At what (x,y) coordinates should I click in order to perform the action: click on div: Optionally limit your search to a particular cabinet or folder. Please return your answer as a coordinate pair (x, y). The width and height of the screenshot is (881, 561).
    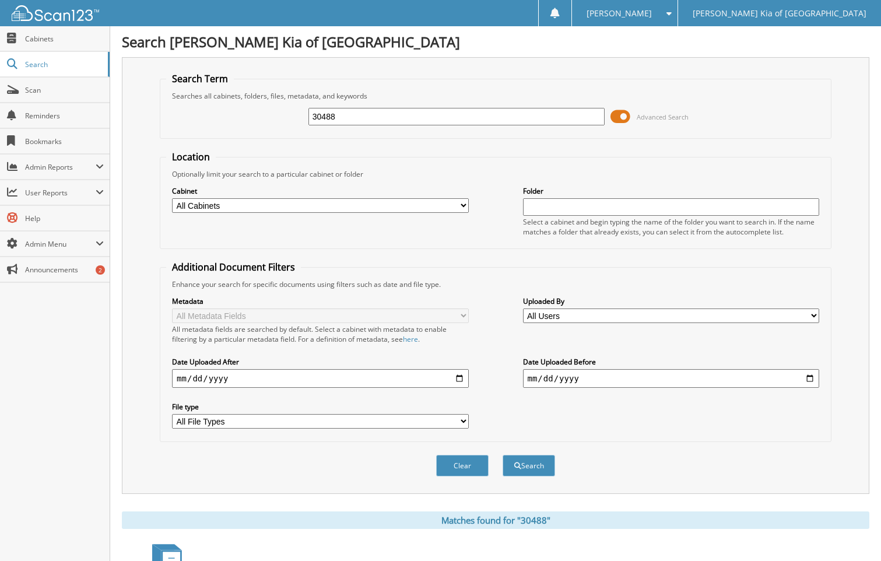
    Looking at the image, I should click on (496, 174).